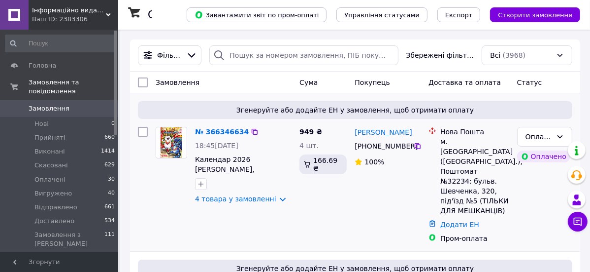 The height and width of the screenshot is (272, 590). What do you see at coordinates (382, 15) in the screenshot?
I see `button: Управління статусами` at bounding box center [382, 15].